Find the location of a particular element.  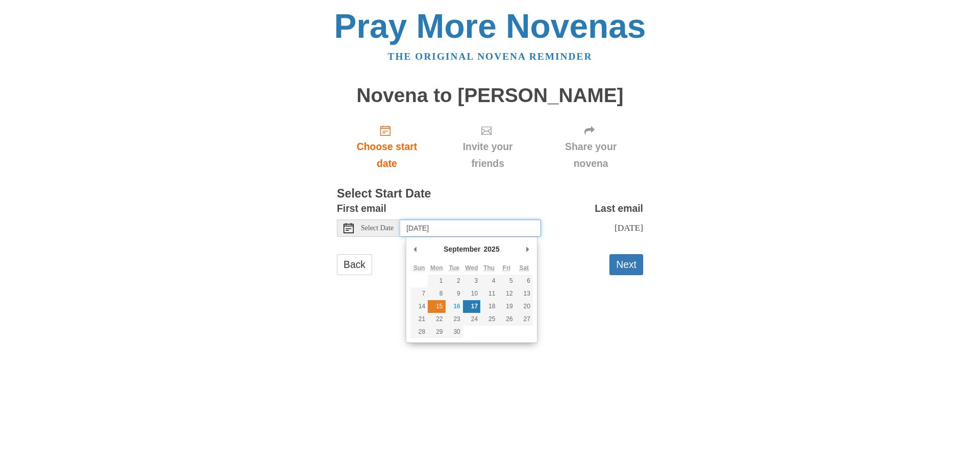

button: 22 is located at coordinates (436, 319).